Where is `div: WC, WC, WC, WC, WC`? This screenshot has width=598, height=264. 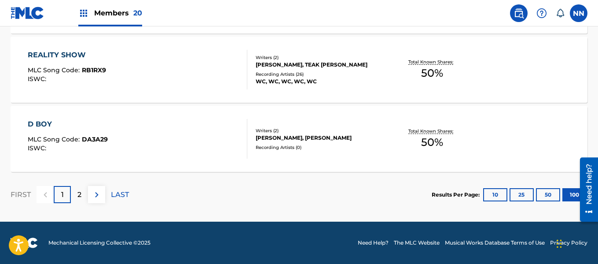
div: WC, WC, WC, WC, WC is located at coordinates (320, 81).